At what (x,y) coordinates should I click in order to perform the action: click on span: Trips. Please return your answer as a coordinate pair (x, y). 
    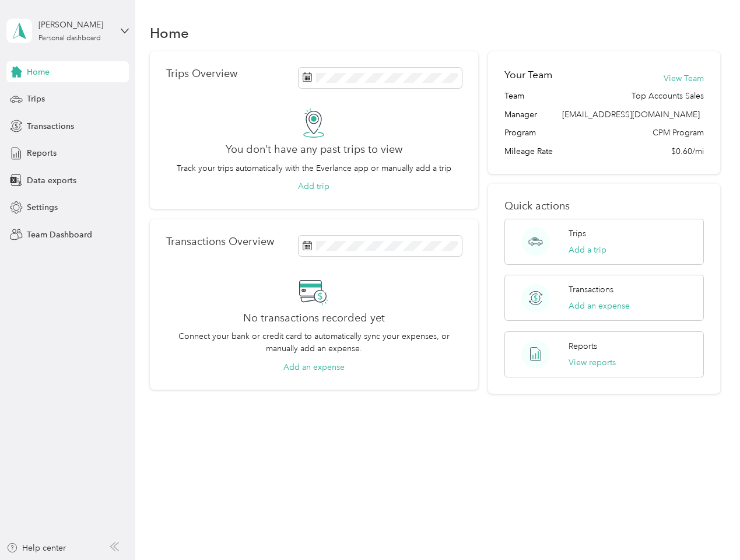
    Looking at the image, I should click on (36, 98).